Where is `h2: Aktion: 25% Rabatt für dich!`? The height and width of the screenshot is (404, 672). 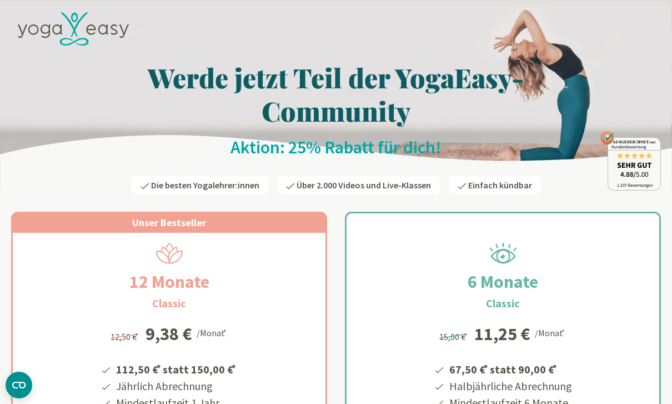
h2: Aktion: 25% Rabatt für dich! is located at coordinates (336, 147).